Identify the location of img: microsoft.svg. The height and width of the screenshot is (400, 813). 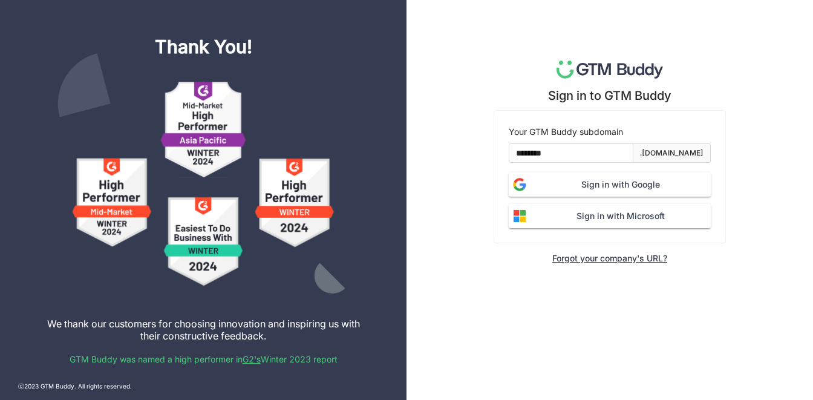
(519, 216).